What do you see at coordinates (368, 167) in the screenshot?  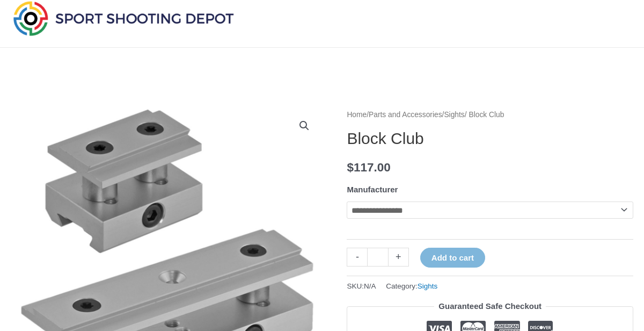 I see `bdi: 117.00` at bounding box center [368, 167].